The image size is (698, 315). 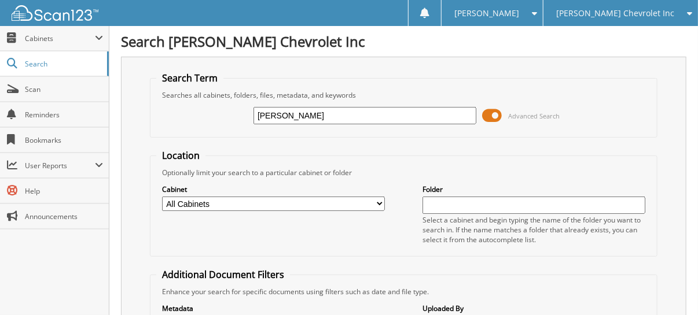 What do you see at coordinates (273, 189) in the screenshot?
I see `label: Cabinet` at bounding box center [273, 189].